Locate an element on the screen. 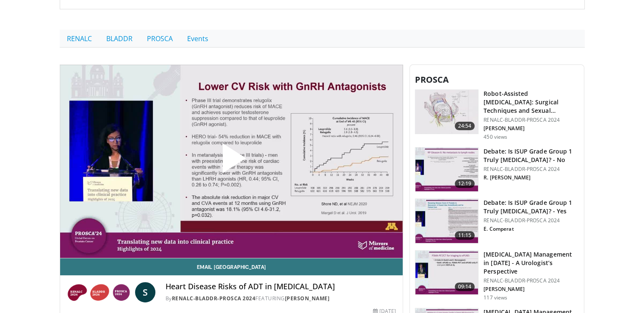 The image size is (644, 313). p: E. Comperat is located at coordinates (532, 228).